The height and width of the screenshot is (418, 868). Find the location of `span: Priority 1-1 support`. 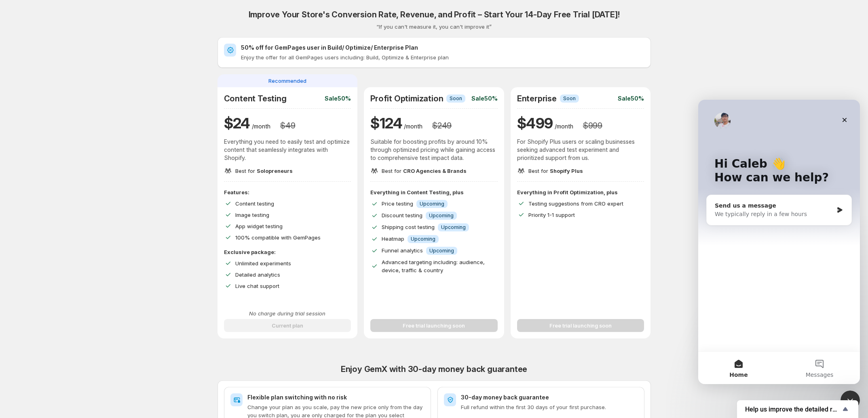

span: Priority 1-1 support is located at coordinates (551, 215).